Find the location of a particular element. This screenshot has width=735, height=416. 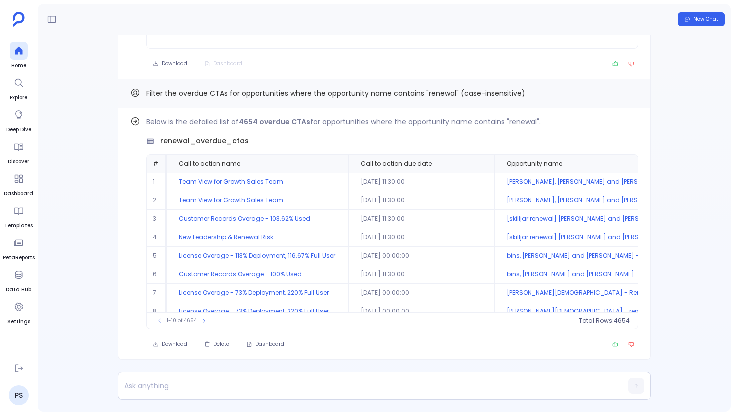

td: 5 is located at coordinates (157, 256).